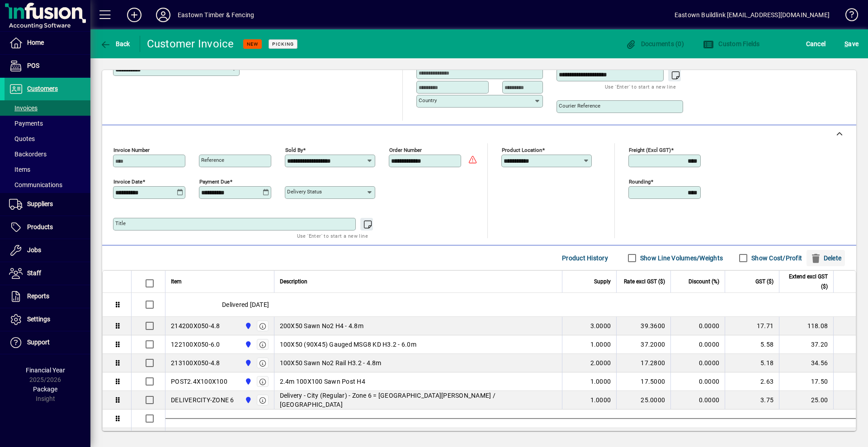 This screenshot has width=868, height=447. Describe the element at coordinates (42, 88) in the screenshot. I see `span: Customers` at that location.